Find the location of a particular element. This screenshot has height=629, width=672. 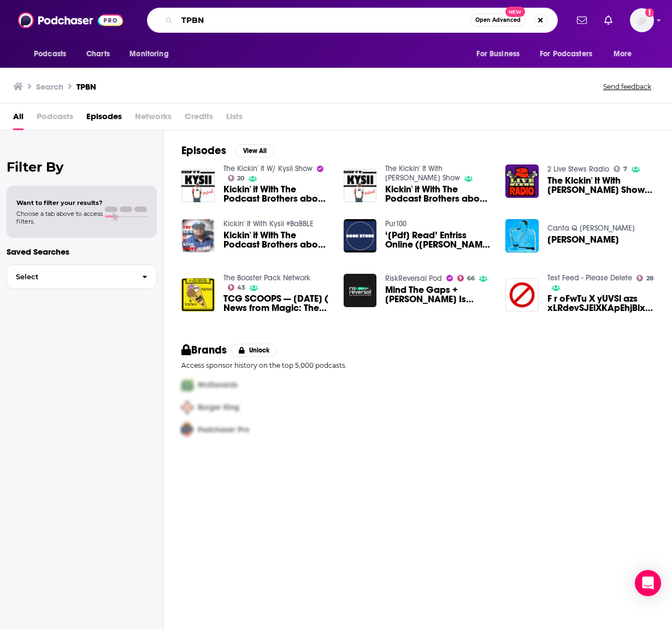

span: 20 is located at coordinates (241, 178).